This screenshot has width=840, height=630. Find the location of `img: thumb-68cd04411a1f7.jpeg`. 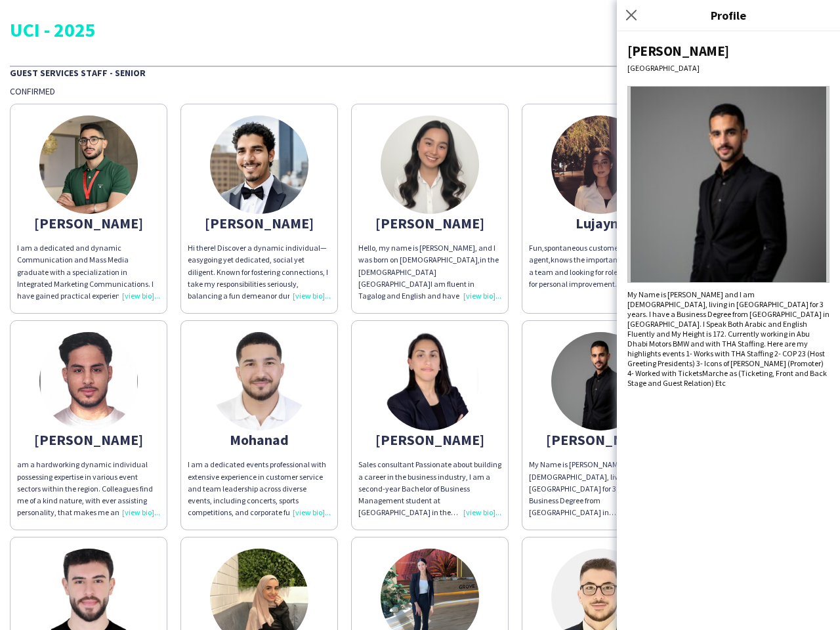

img: thumb-68cd04411a1f7.jpeg is located at coordinates (430, 165).